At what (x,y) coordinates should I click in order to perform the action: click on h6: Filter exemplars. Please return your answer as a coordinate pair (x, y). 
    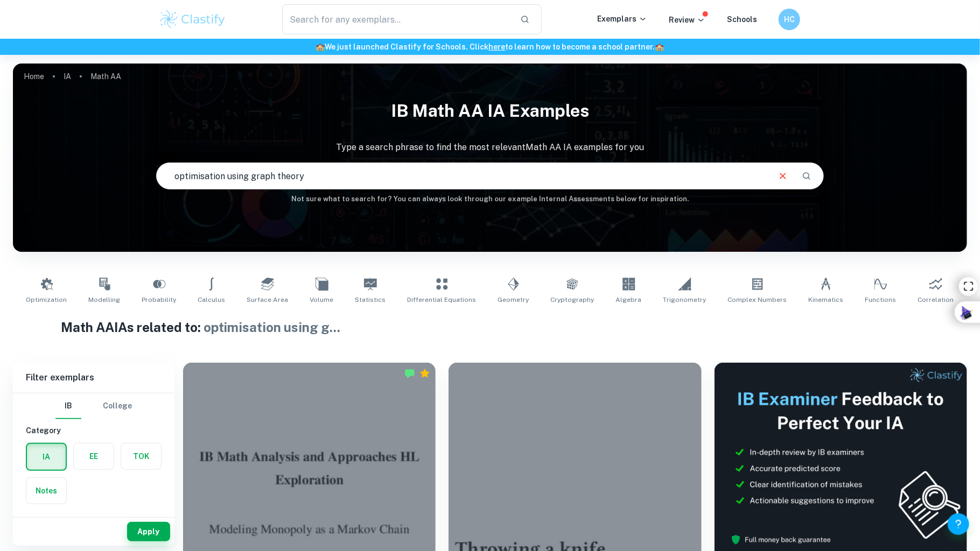
    Looking at the image, I should click on (94, 378).